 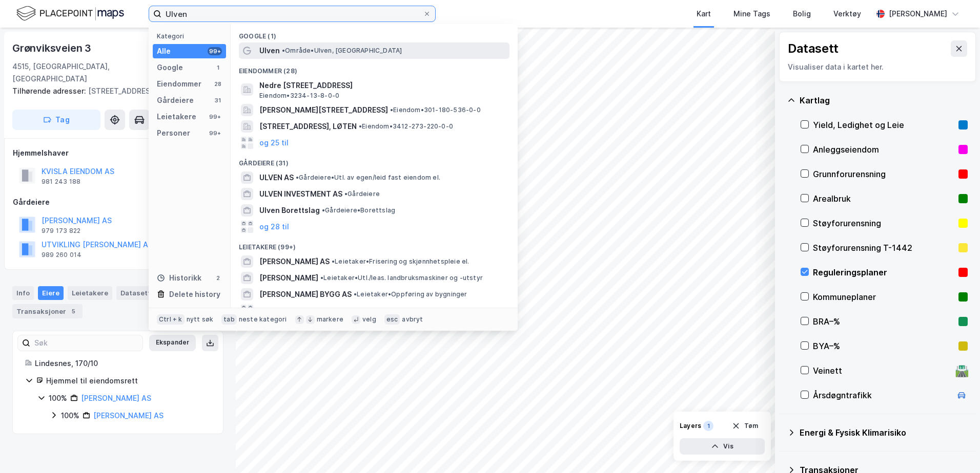 I want to click on div: Lindesnes, 170/10, so click(x=122, y=364).